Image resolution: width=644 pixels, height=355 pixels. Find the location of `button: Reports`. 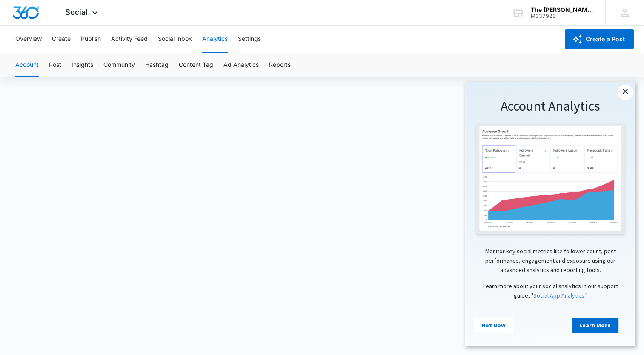

button: Reports is located at coordinates (280, 65).